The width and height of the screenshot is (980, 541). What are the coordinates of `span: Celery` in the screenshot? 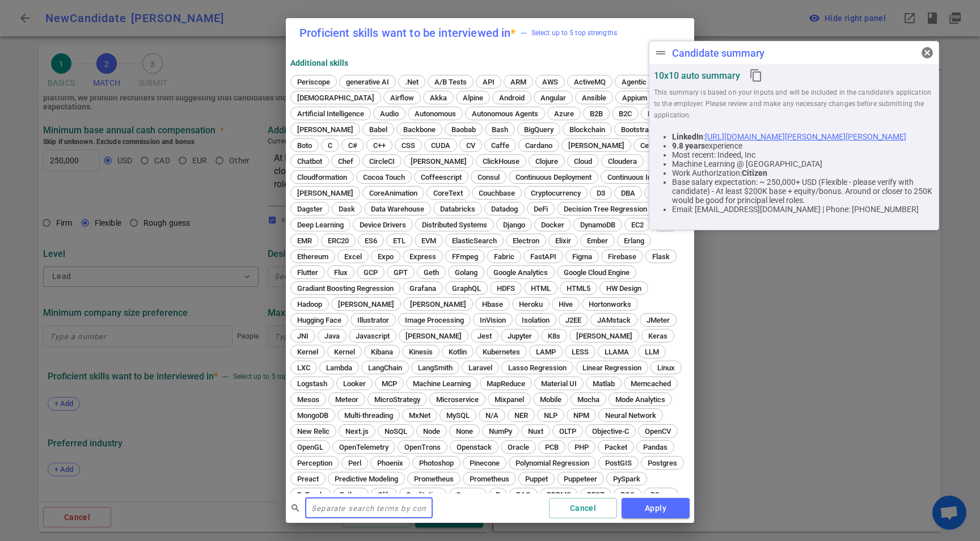 It's located at (650, 145).